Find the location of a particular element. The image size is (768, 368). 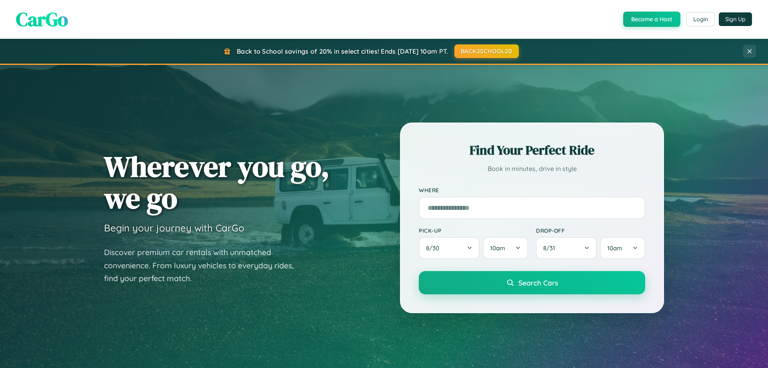

button: Search Cars is located at coordinates (532, 283).